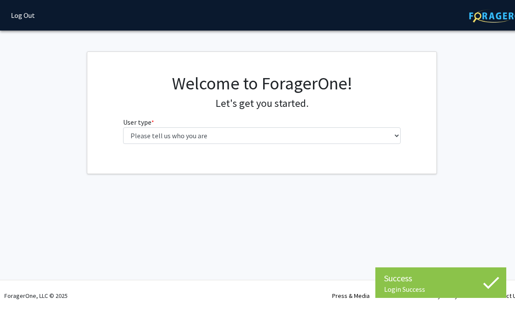 The height and width of the screenshot is (311, 515). I want to click on h1: Welcome to ForagerOne!, so click(262, 83).